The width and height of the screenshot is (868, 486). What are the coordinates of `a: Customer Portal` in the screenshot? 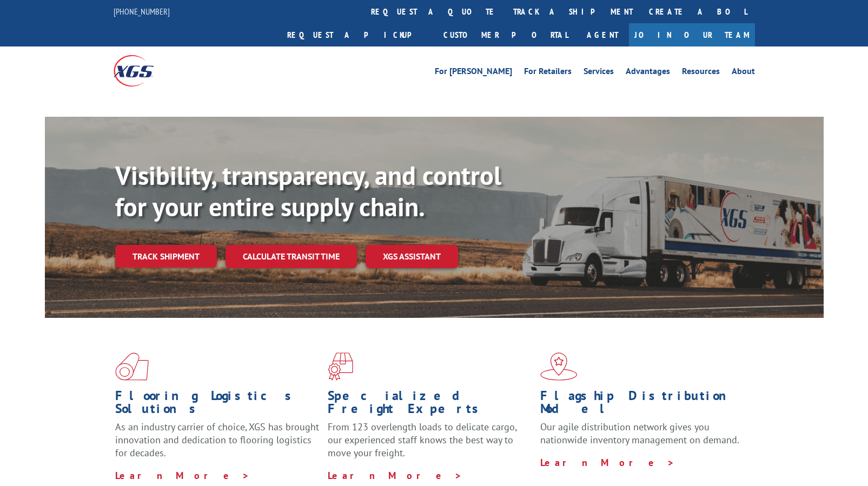 It's located at (506, 35).